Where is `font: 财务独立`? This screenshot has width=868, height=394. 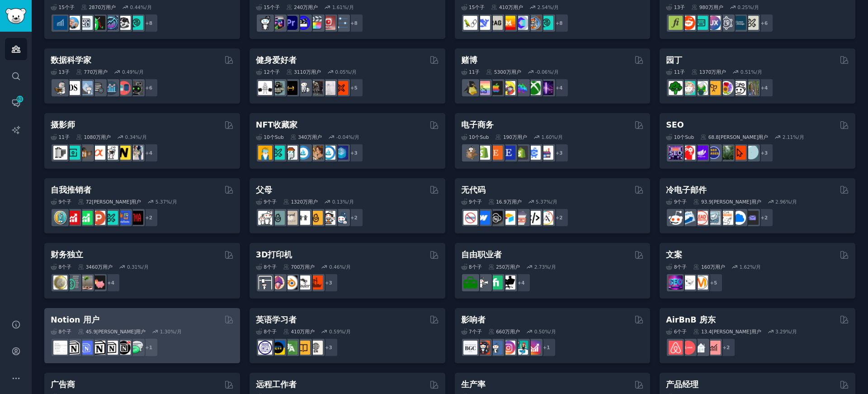 font: 财务独立 is located at coordinates (67, 255).